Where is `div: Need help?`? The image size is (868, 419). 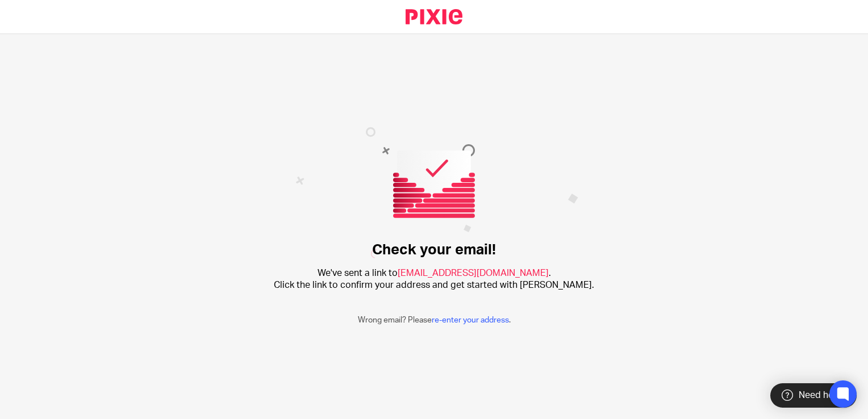
div: Need help? is located at coordinates (813, 395).